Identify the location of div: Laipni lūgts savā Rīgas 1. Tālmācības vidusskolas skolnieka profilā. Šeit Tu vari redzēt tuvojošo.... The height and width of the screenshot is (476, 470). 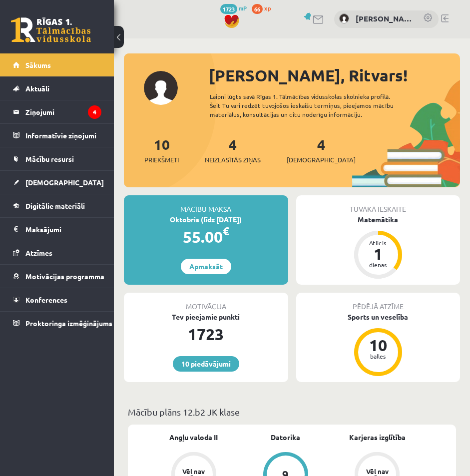
(311, 105).